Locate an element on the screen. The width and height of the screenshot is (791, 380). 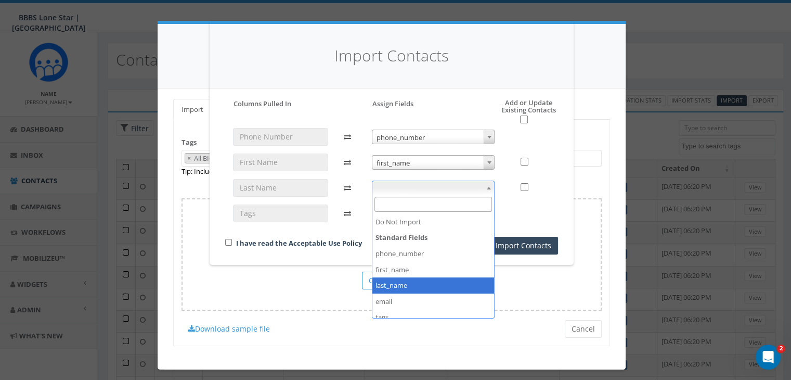
h5: Assign Fields is located at coordinates (393, 103).